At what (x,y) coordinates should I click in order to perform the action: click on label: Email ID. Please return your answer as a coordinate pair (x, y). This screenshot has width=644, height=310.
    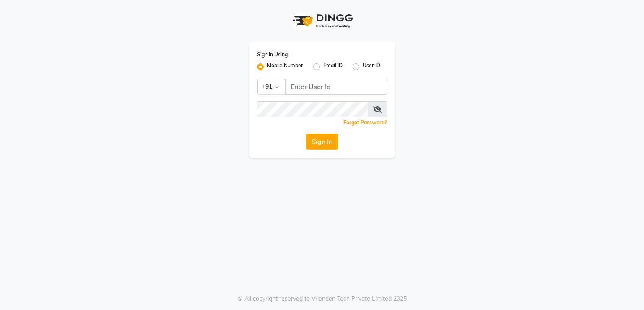
    Looking at the image, I should click on (333, 67).